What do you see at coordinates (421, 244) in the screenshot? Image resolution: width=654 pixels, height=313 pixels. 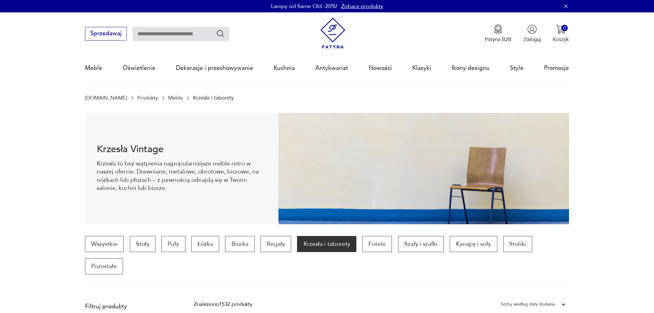 I see `p: Szafy i szafki` at bounding box center [421, 244].